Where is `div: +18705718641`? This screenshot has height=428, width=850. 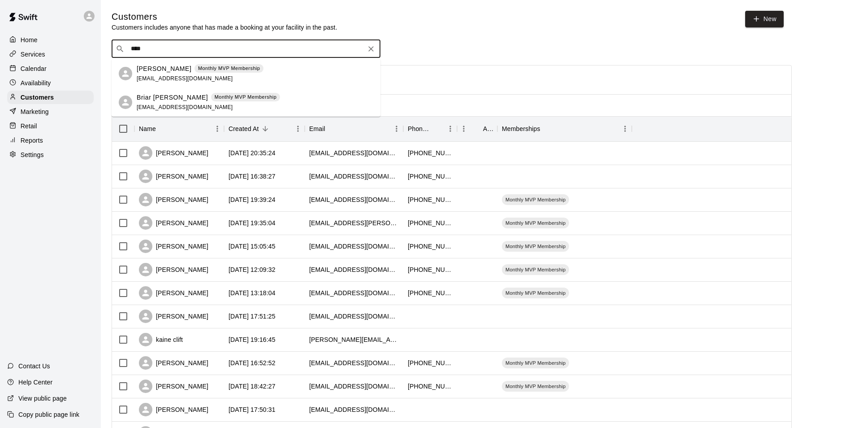
div: +18705718641 is located at coordinates (430, 363).